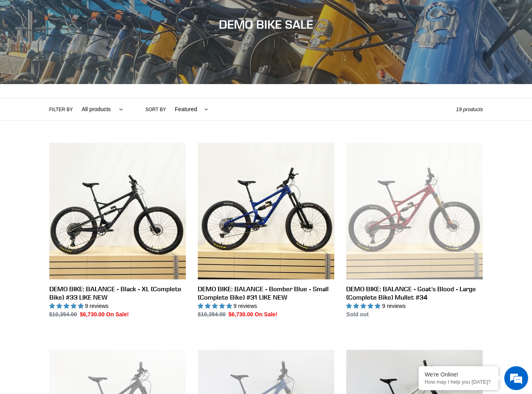 This screenshot has height=394, width=532. Describe the element at coordinates (140, 13) in the screenshot. I see `div: Minimize live chat window` at that location.